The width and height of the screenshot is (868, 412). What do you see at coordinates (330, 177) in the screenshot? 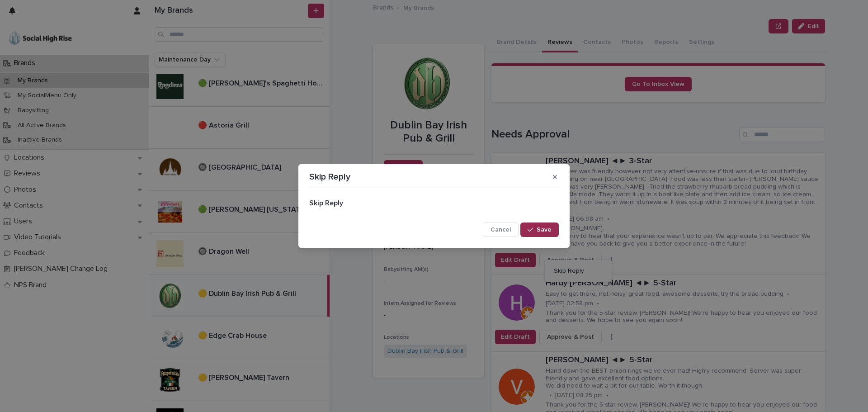
I see `p: Skip Reply` at bounding box center [330, 177].